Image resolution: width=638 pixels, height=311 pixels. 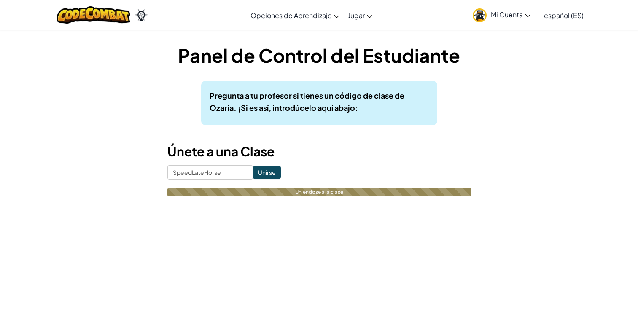 I want to click on span: Jugar, so click(x=356, y=15).